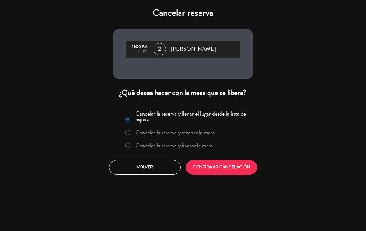 This screenshot has width=366, height=231. Describe the element at coordinates (183, 93) in the screenshot. I see `div: ¿Qué desea hacer con la mesa que se libera?` at that location.